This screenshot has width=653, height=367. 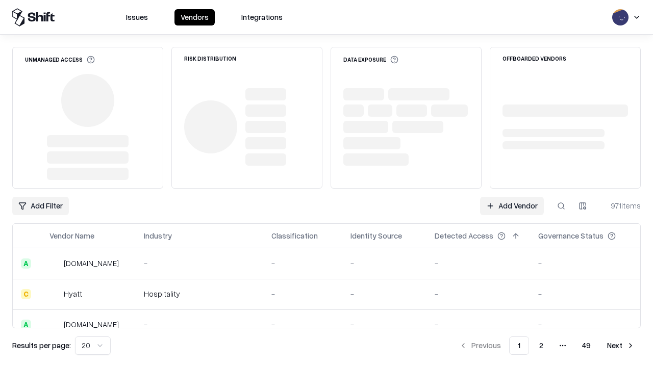 I want to click on img: primesec.co.il, so click(x=55, y=325).